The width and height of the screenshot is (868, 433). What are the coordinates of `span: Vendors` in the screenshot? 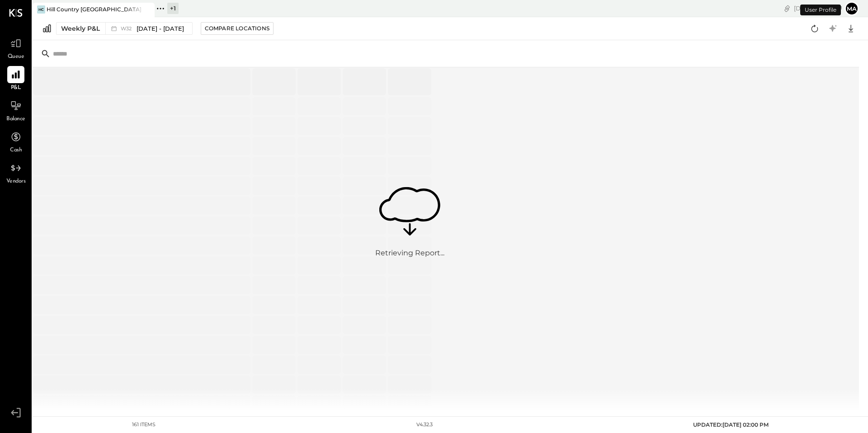 It's located at (16, 181).